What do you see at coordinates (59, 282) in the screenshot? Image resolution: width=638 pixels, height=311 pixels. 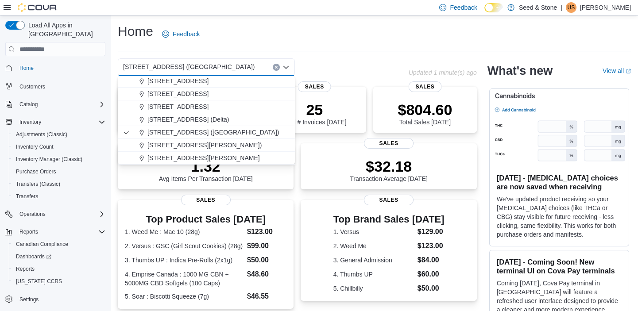 I see `span: Washington CCRS` at bounding box center [59, 282].